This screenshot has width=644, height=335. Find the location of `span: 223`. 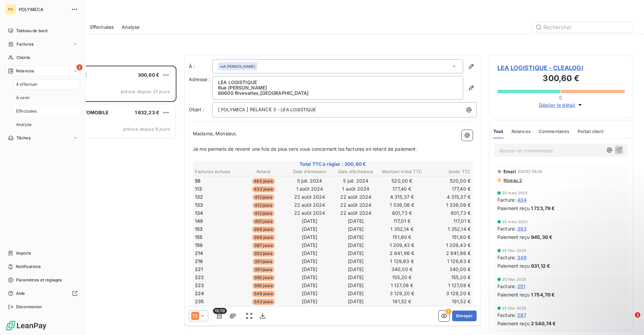

span: 223 is located at coordinates (199, 285).